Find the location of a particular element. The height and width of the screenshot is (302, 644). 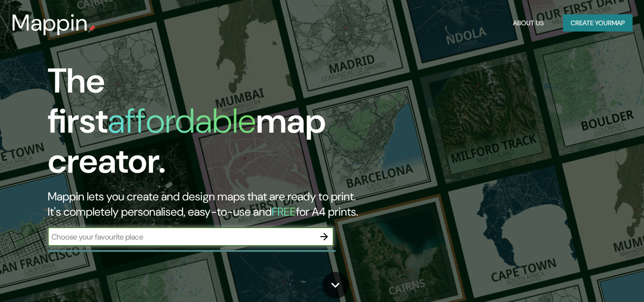

h1: The first map creator. is located at coordinates (208, 125).